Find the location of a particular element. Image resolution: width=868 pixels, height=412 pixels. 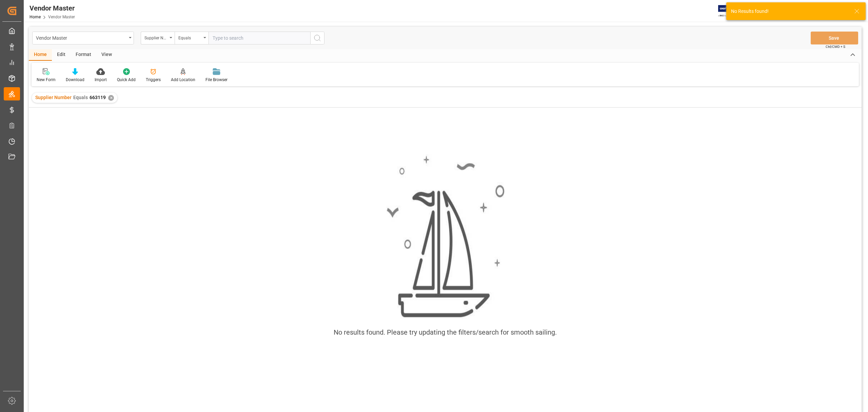

div: Download is located at coordinates (75, 80).